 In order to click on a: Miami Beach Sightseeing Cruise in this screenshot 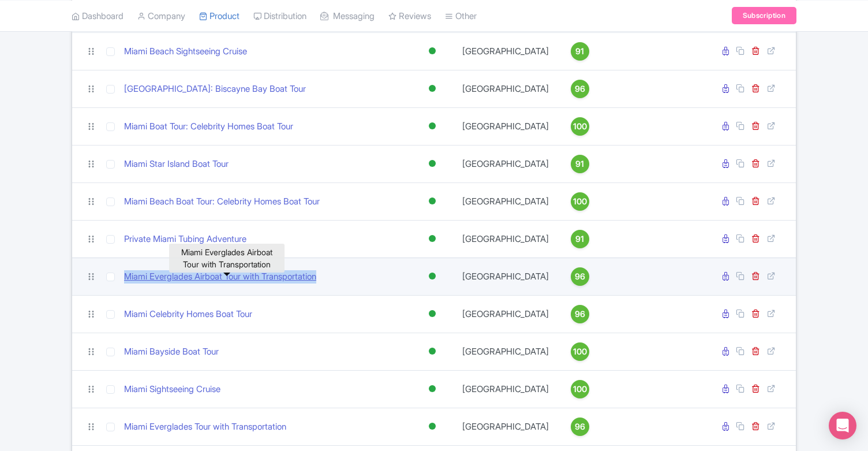, I will do `click(186, 51)`.